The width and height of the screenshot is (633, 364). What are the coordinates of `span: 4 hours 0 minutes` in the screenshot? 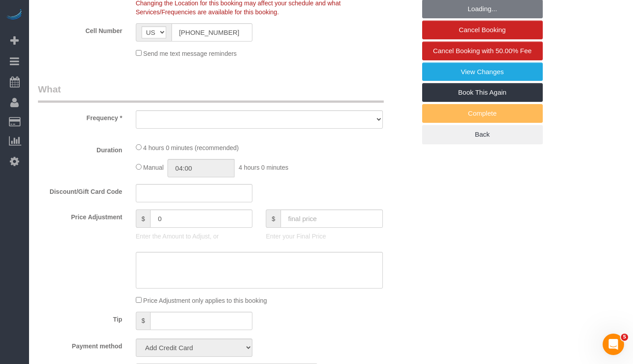 It's located at (263, 167).